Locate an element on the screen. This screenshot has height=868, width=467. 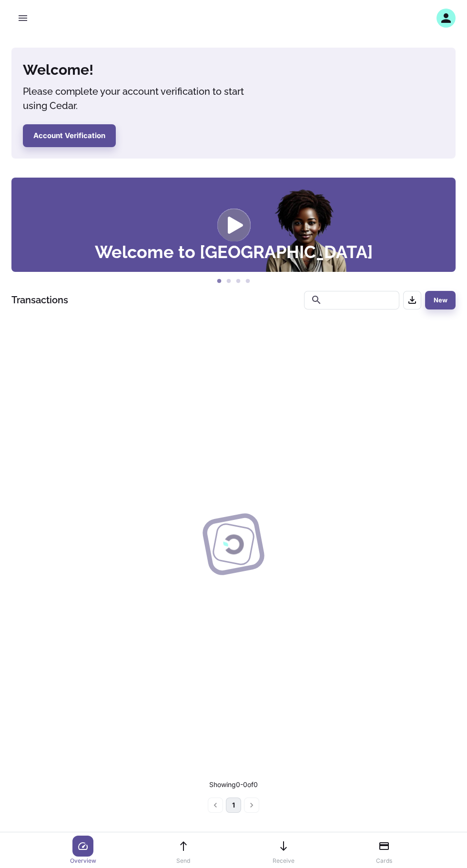
a: Overview is located at coordinates (83, 850).